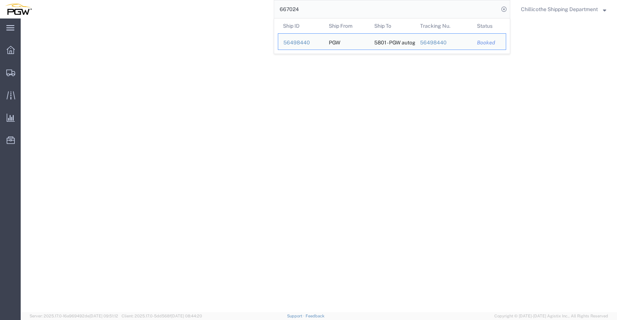 The height and width of the screenshot is (320, 617). Describe the element at coordinates (564, 9) in the screenshot. I see `button: Chillicothe Shipping Department` at that location.